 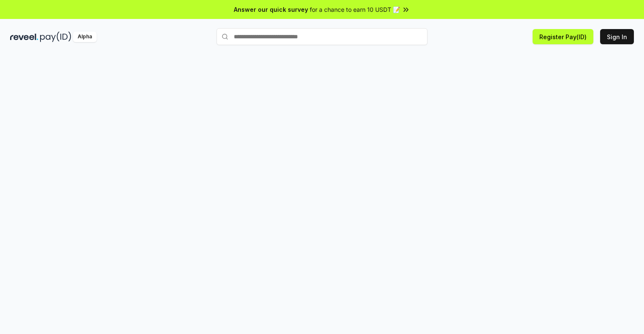 I want to click on button: Register Pay(ID), so click(x=563, y=37).